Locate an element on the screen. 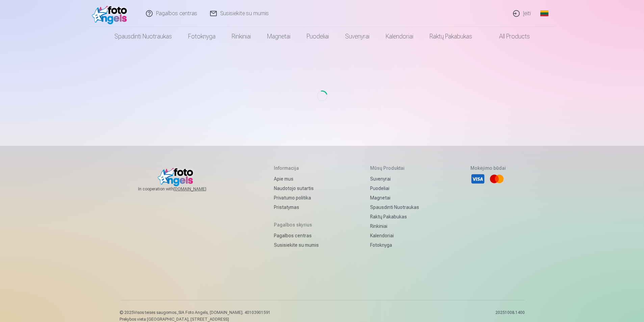 The height and width of the screenshot is (322, 644). p: 20251008.1400 is located at coordinates (510, 316).